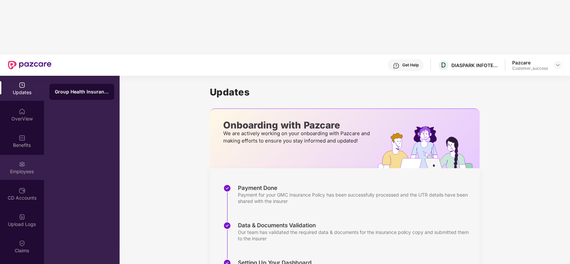 The width and height of the screenshot is (570, 264). What do you see at coordinates (558, 65) in the screenshot?
I see `img: svg+xml;base64,PHN2ZyBpZD0iRHJvcGRvd24tMzJ4MzIiIHhtbG5zPSJodHRwOi8vd3d3LnczLm9yZy8yMDAwL3N2ZyIgd2...` at bounding box center [558, 65].